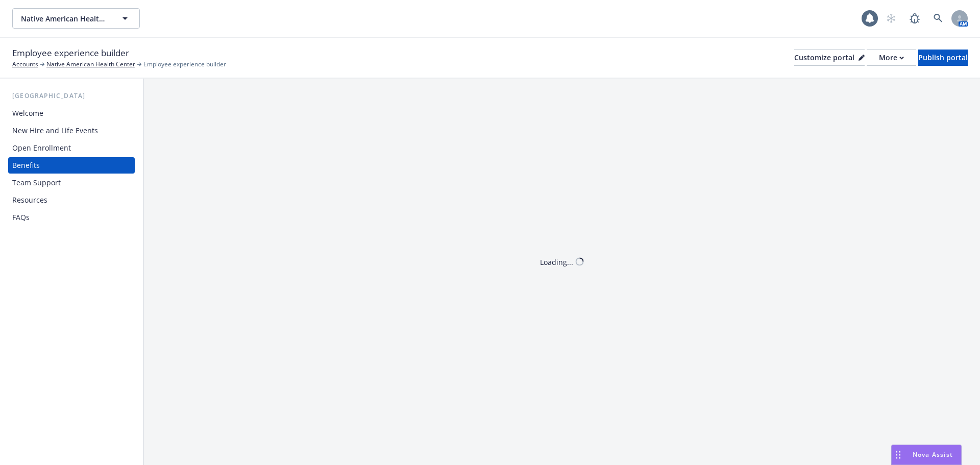 The width and height of the screenshot is (980, 465). What do you see at coordinates (41, 148) in the screenshot?
I see `div: Open Enrollment` at bounding box center [41, 148].